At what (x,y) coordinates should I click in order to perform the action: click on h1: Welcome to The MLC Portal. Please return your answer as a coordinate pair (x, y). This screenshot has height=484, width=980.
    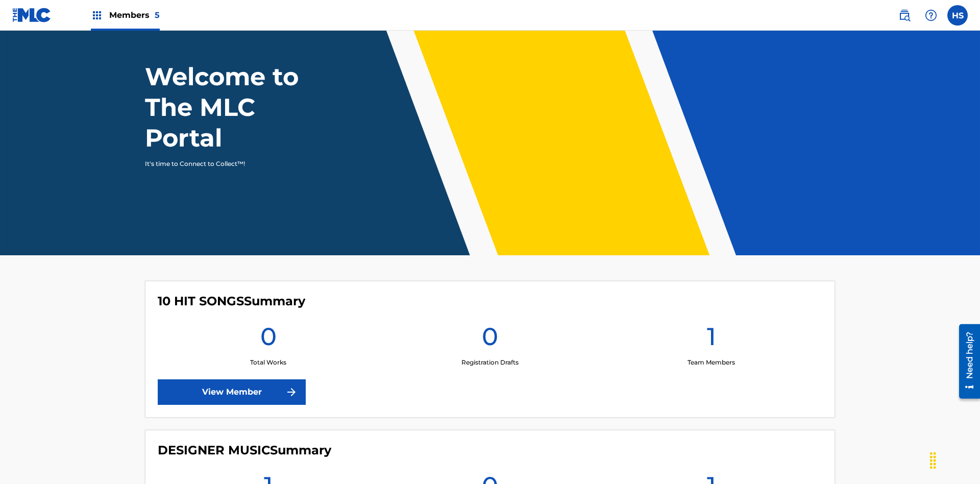
    Looking at the image, I should click on (240, 107).